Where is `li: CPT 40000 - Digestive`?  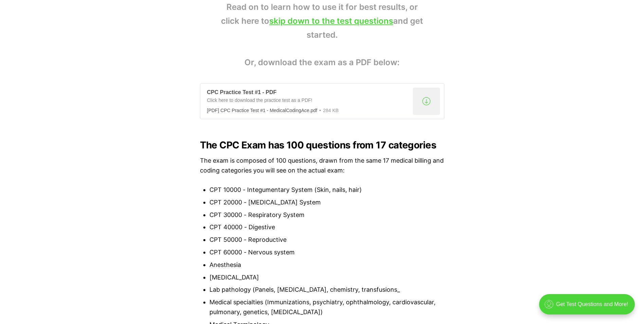
li: CPT 40000 - Digestive is located at coordinates (327, 227).